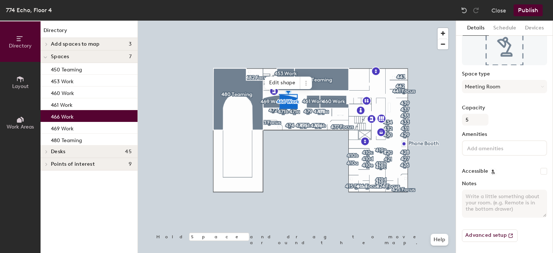 Image resolution: width=553 pixels, height=253 pixels. What do you see at coordinates (29, 10) in the screenshot?
I see `div: 774 Echo, Floor 4` at bounding box center [29, 10].